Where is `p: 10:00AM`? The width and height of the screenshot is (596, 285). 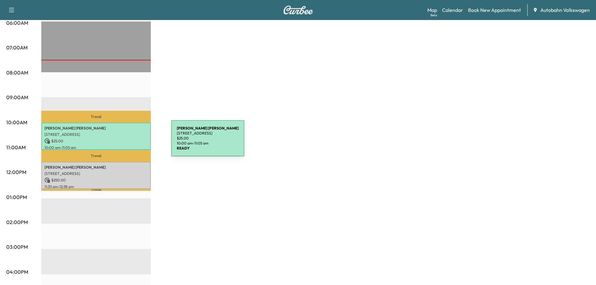 p: 10:00AM is located at coordinates (17, 122).